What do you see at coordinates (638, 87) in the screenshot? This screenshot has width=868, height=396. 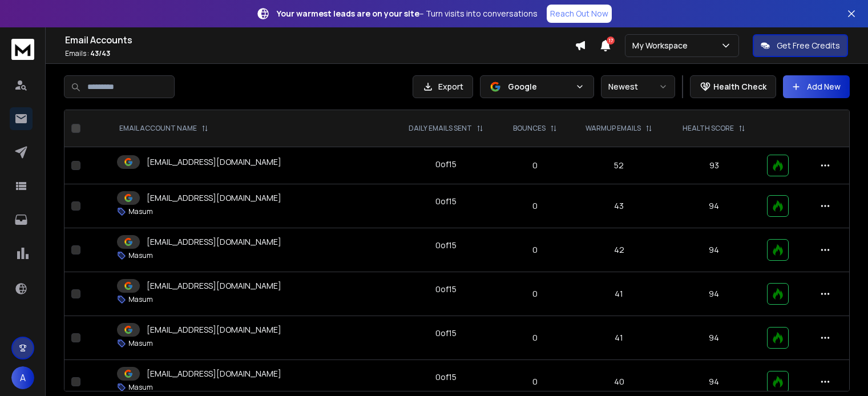 I see `button: Newest` at bounding box center [638, 87].